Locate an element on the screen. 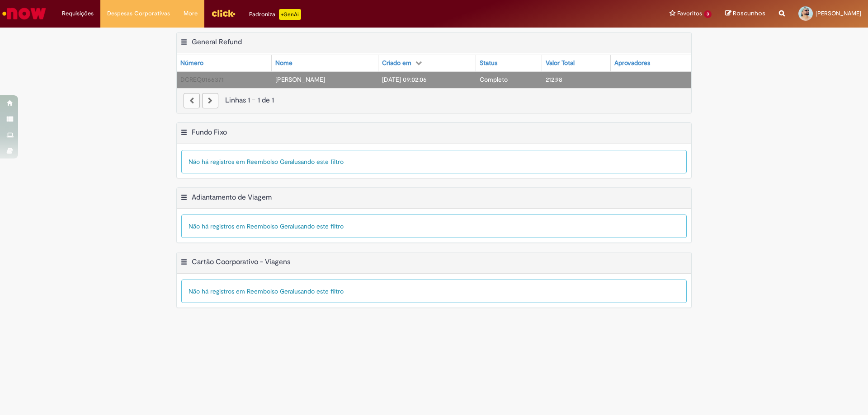  span: More is located at coordinates (190, 13).